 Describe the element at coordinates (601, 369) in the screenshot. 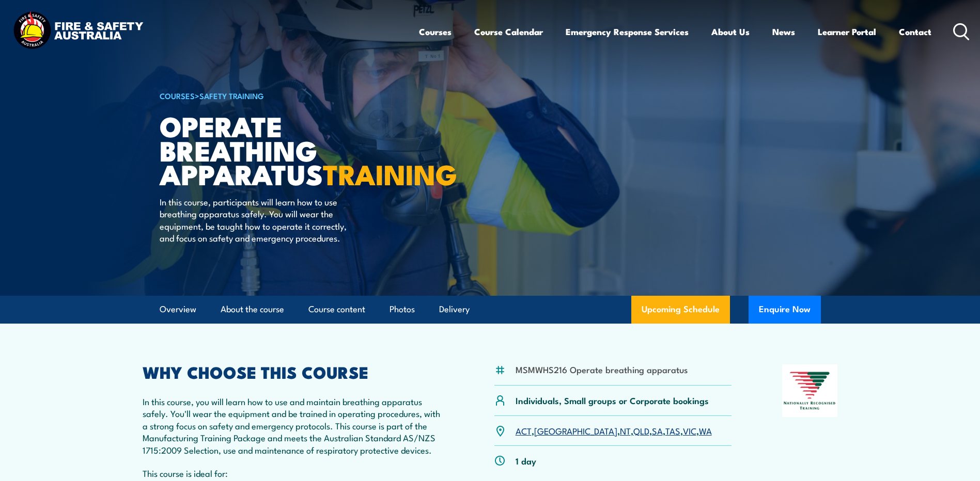

I see `li: MSMWHS216 Operate breathing apparatus` at that location.